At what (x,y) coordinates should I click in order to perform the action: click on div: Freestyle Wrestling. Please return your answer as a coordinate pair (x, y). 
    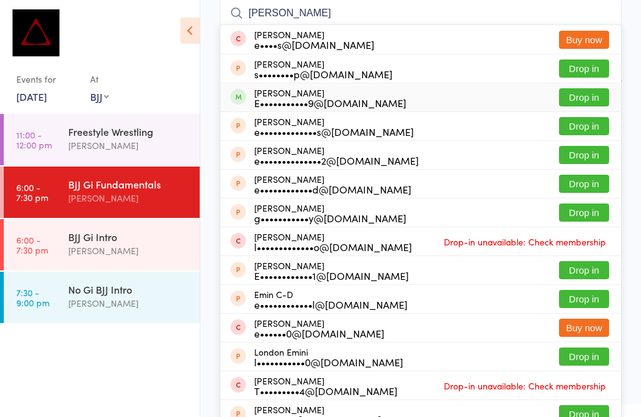
    Looking at the image, I should click on (128, 132).